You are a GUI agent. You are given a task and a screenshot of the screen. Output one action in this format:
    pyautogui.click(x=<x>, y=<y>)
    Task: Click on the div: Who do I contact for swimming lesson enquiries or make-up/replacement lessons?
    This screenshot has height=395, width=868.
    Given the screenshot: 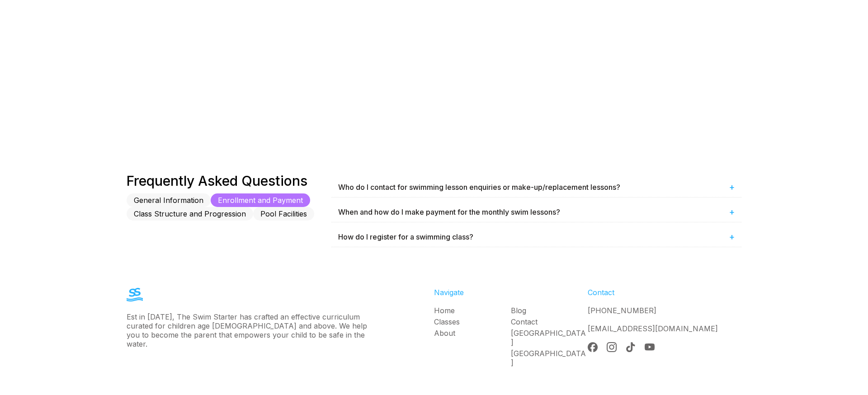 What is the action you would take?
    pyautogui.click(x=536, y=187)
    